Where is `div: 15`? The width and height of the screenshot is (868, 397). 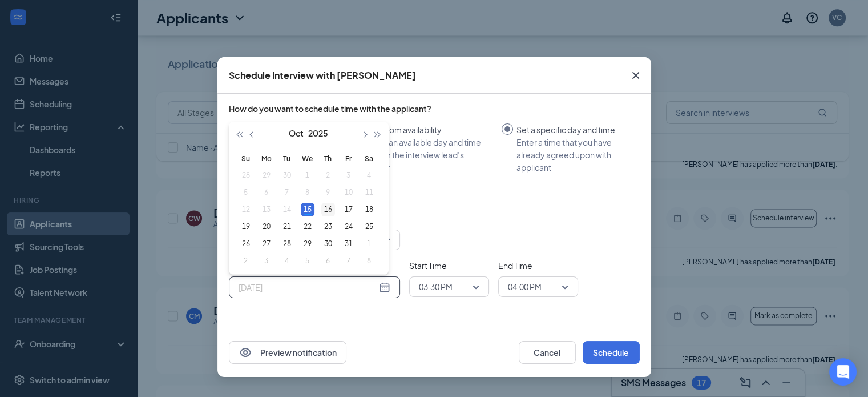
div: 15 is located at coordinates (308, 209).